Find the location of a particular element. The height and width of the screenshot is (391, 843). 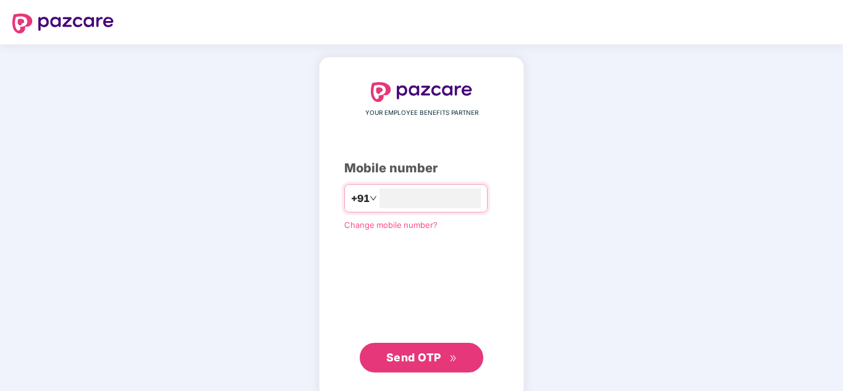

span: double-right is located at coordinates (453, 358).